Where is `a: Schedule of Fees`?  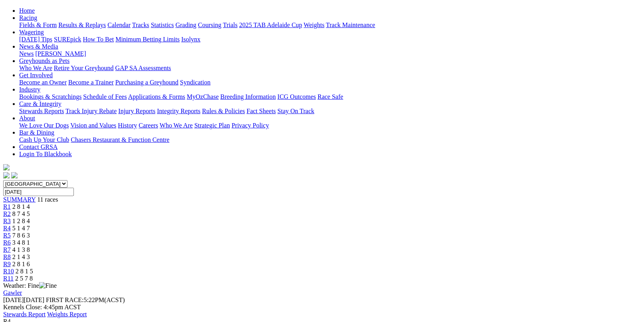
a: Schedule of Fees is located at coordinates (105, 96).